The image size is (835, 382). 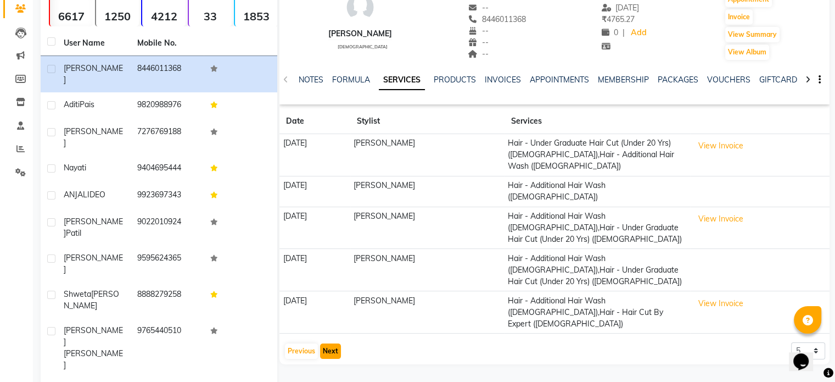 I want to click on span: Pais, so click(x=87, y=104).